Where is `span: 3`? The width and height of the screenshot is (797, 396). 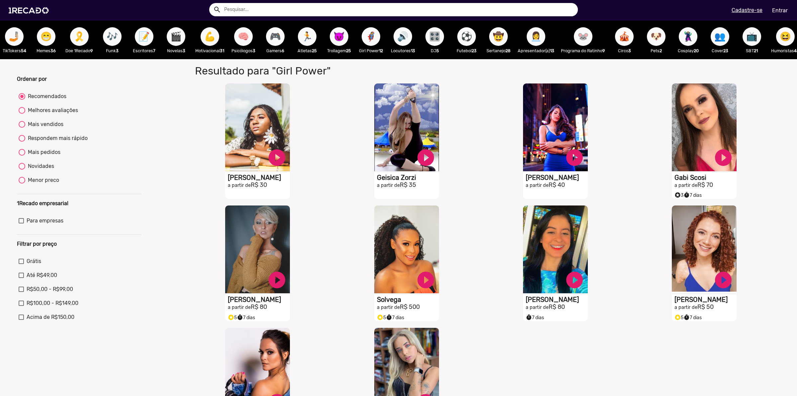
span: 3 is located at coordinates (679, 195).